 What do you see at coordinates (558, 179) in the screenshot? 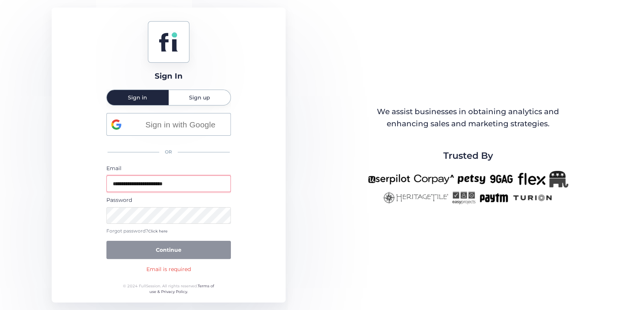
I see `img: Republicanlogo-bw.png` at bounding box center [558, 179].